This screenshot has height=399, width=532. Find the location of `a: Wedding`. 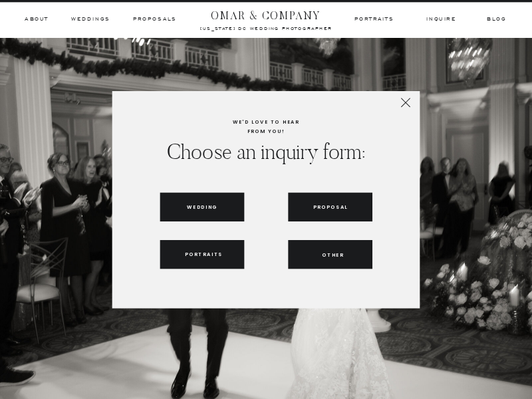

a: Wedding is located at coordinates (201, 207).